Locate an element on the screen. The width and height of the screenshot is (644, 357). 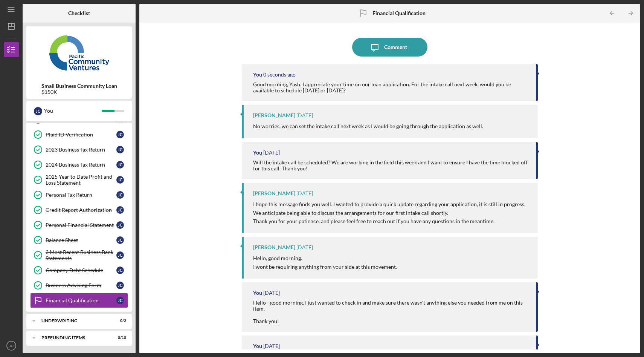
div: Personal Financial Statement is located at coordinates (81, 225).